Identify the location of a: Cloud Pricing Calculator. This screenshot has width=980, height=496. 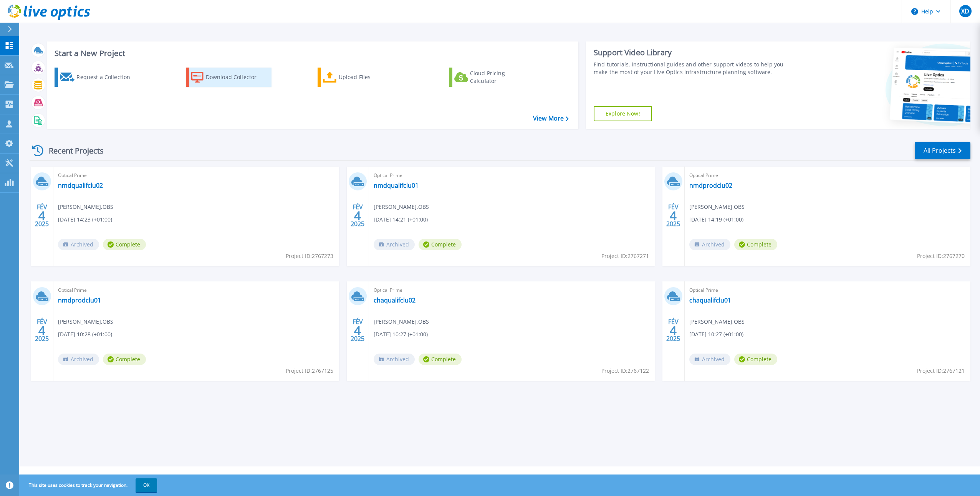
(491, 77).